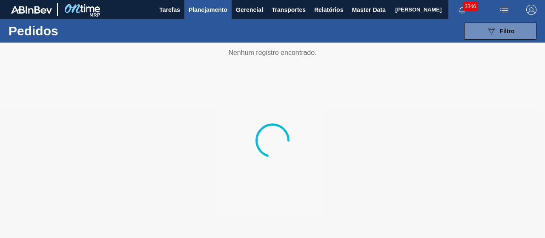 The width and height of the screenshot is (545, 238). Describe the element at coordinates (368, 10) in the screenshot. I see `span: Master Data` at that location.